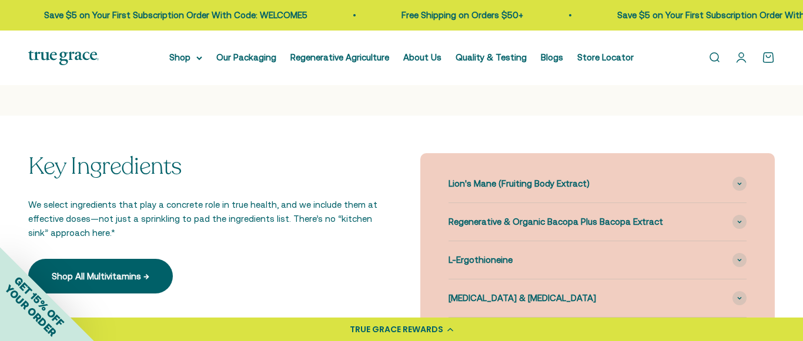  What do you see at coordinates (552, 57) in the screenshot?
I see `a: Blogs` at bounding box center [552, 57].